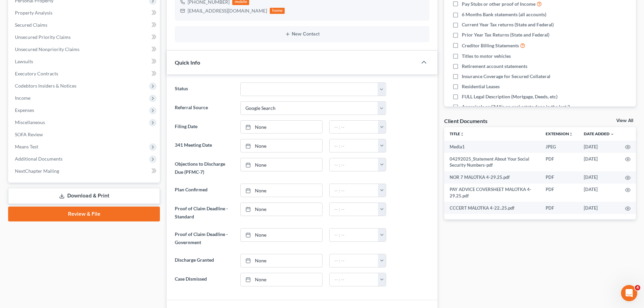  What do you see at coordinates (34, 12) in the screenshot?
I see `span: Property Analysis` at bounding box center [34, 12].